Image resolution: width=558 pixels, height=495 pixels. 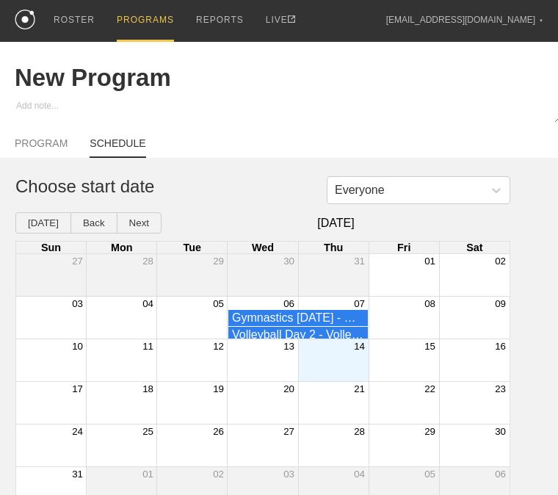 What do you see at coordinates (94, 223) in the screenshot?
I see `button: Back` at bounding box center [94, 223].